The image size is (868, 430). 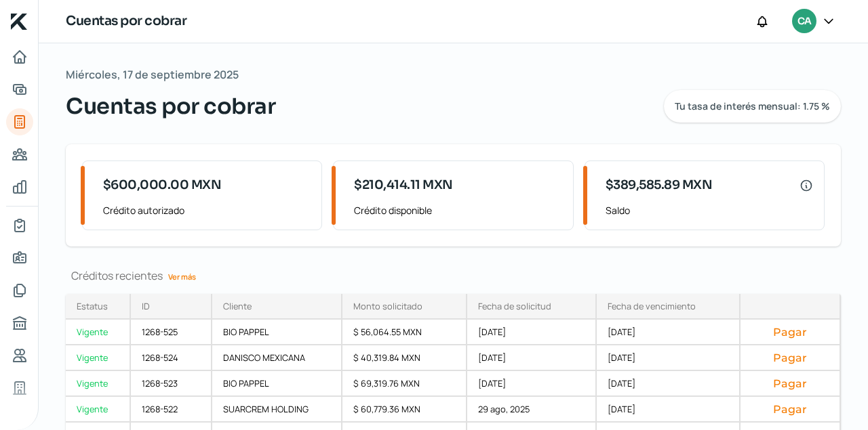 What do you see at coordinates (403, 185) in the screenshot?
I see `span: $210,414.11 MXN` at bounding box center [403, 185].